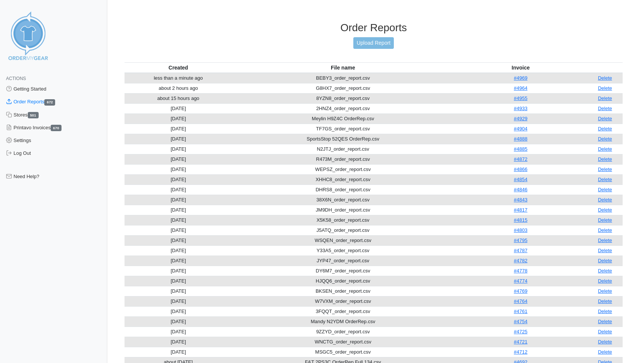  Describe the element at coordinates (16, 78) in the screenshot. I see `span: Actions` at that location.